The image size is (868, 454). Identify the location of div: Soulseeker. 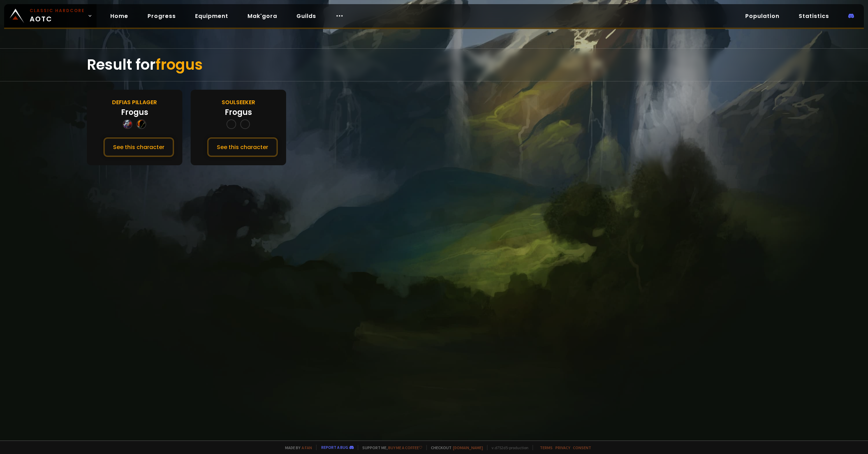
(238, 102).